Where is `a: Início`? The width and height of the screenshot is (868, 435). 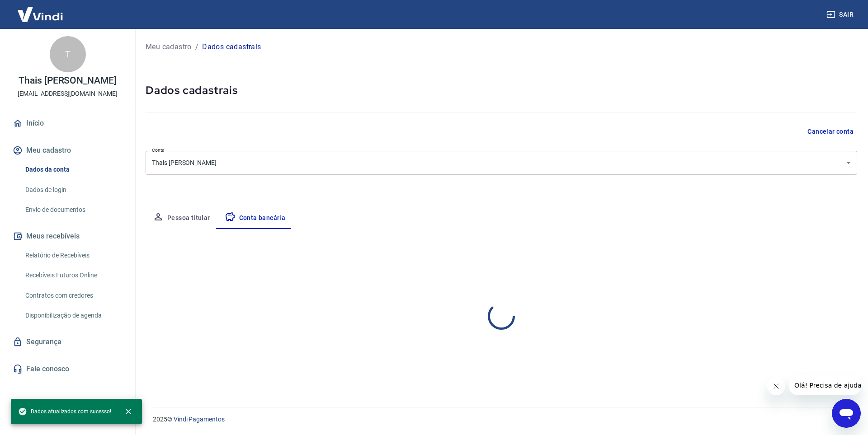
a: Início is located at coordinates (67, 123).